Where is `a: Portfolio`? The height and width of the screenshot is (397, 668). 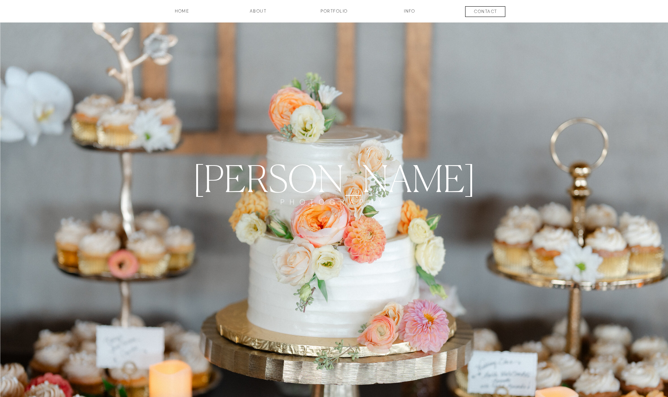 a: Portfolio is located at coordinates (334, 14).